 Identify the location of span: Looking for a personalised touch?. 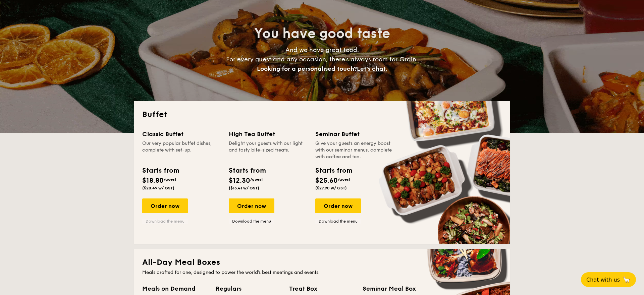
(307, 68).